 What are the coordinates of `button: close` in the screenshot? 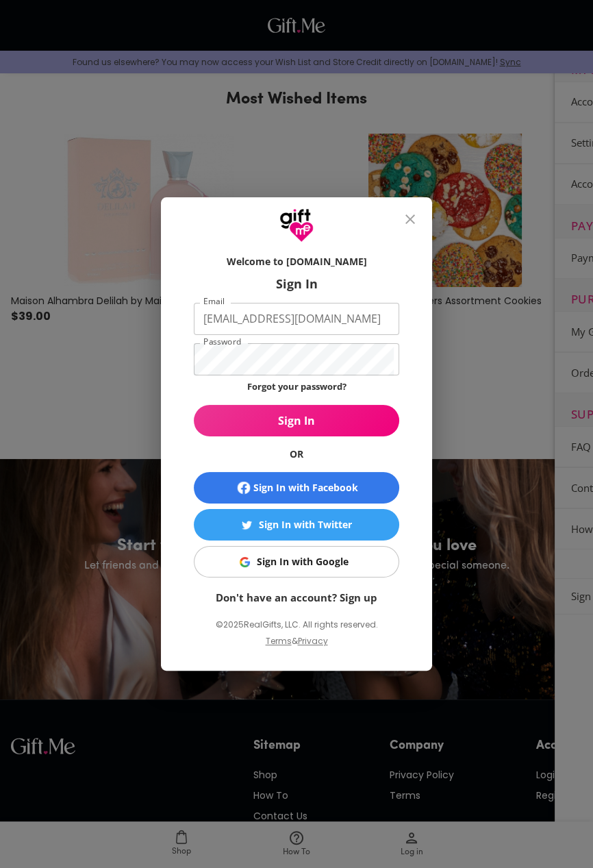 It's located at (410, 219).